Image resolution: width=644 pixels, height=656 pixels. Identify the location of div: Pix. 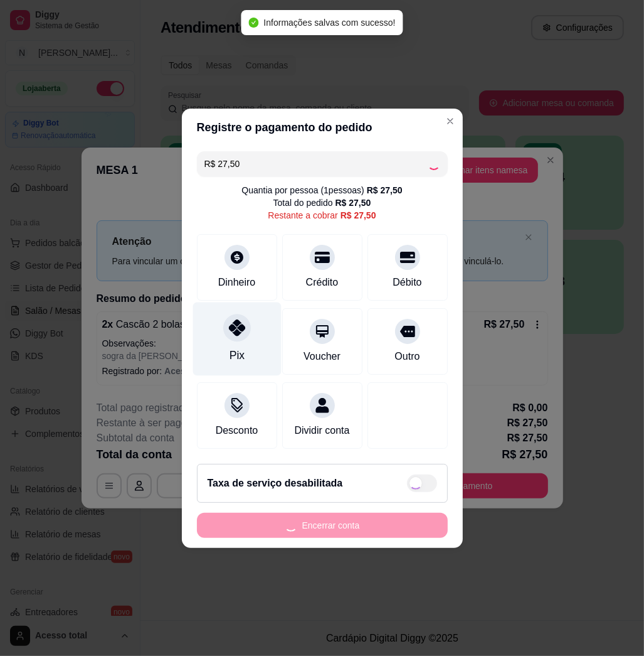
(236, 355).